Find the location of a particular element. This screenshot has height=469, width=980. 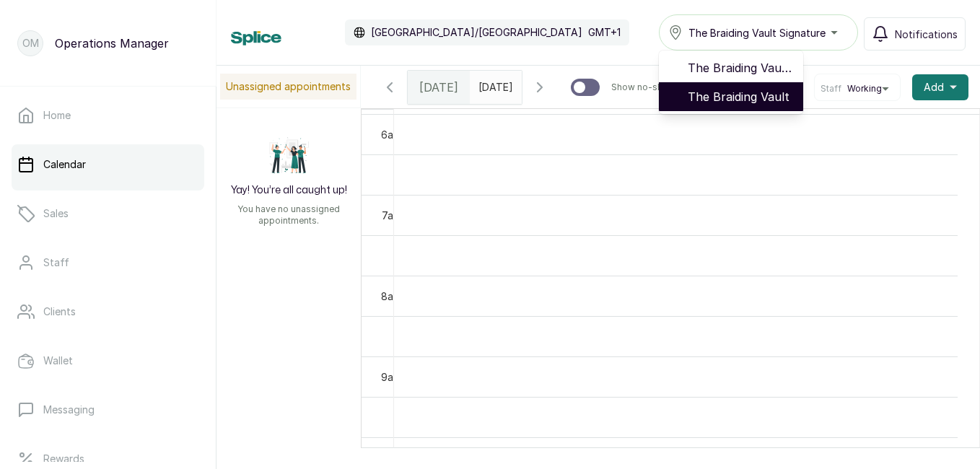

span: Add is located at coordinates (933, 87).